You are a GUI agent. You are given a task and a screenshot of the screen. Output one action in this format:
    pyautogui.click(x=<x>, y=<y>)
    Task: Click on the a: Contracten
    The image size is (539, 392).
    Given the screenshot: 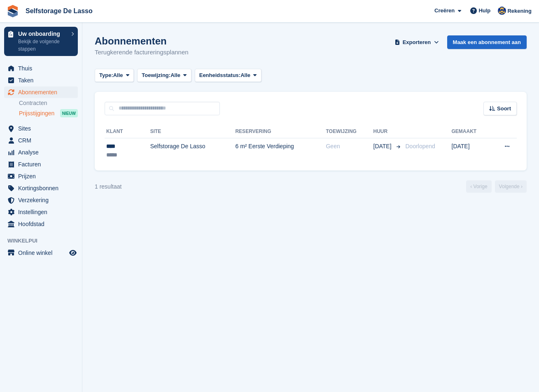 What is the action you would take?
    pyautogui.click(x=48, y=103)
    